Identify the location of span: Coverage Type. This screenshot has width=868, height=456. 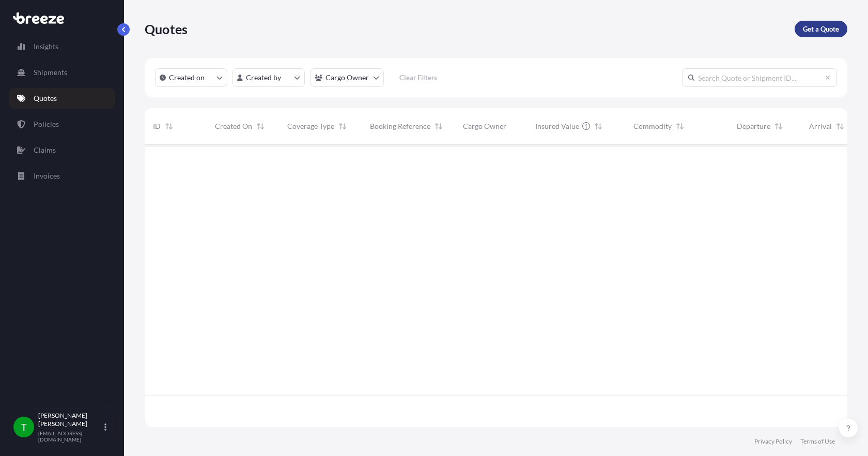
(311, 126).